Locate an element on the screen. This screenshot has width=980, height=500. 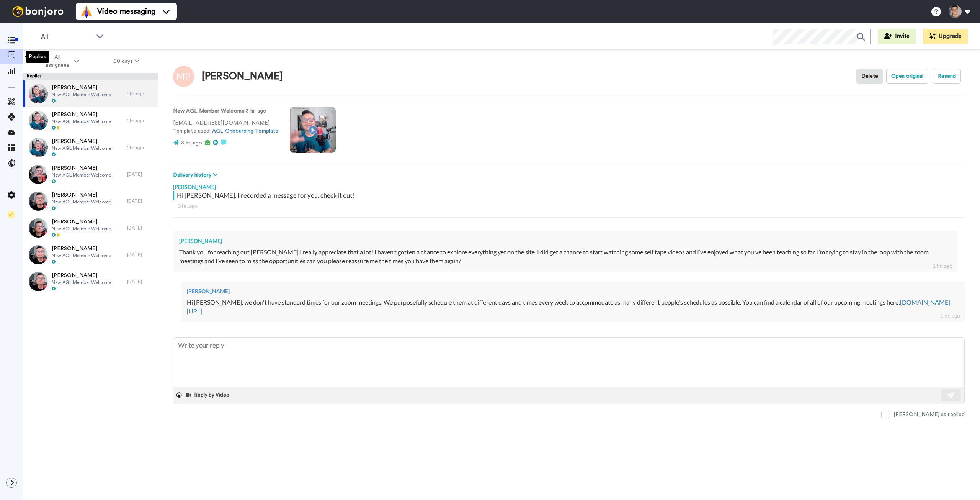
a: Invite is located at coordinates (897, 36).